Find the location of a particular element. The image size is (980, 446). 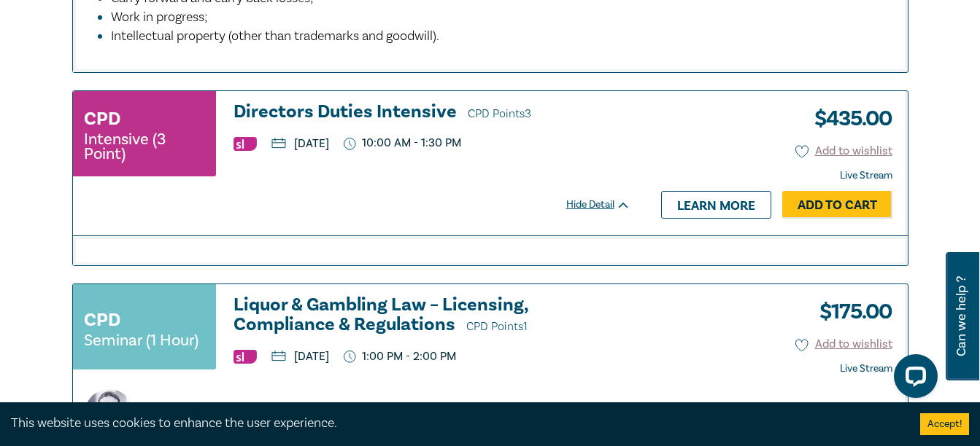

h3: $ 435.00 is located at coordinates (848, 119).